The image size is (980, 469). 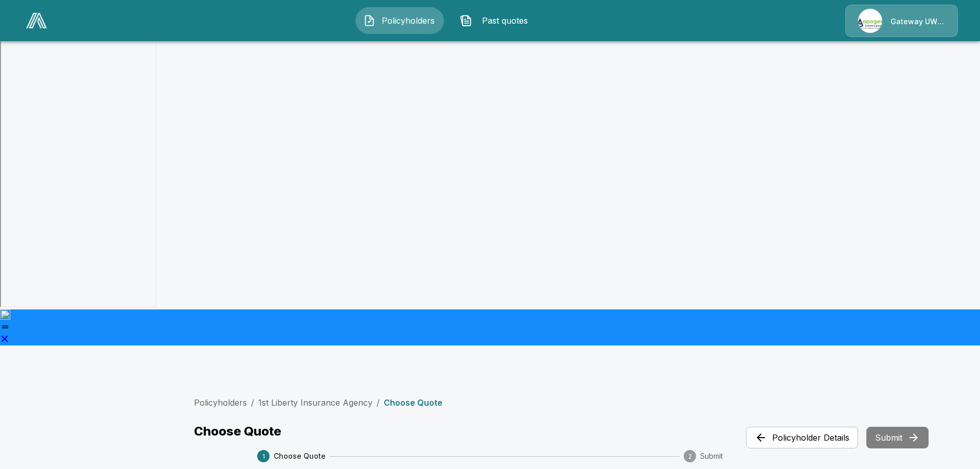 I want to click on a: 1st Liberty Insurance Agency, so click(x=315, y=402).